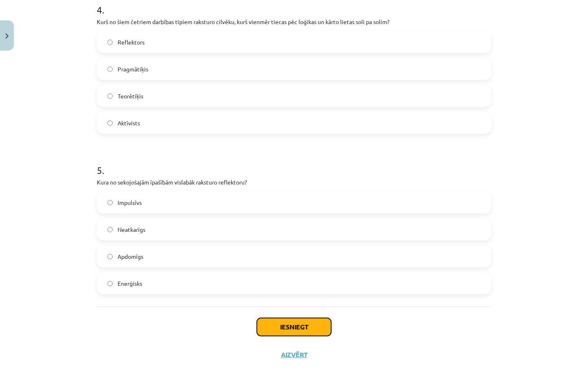 The width and height of the screenshot is (588, 389). Describe the element at coordinates (110, 69) in the screenshot. I see `input: Pragmātiķis` at that location.